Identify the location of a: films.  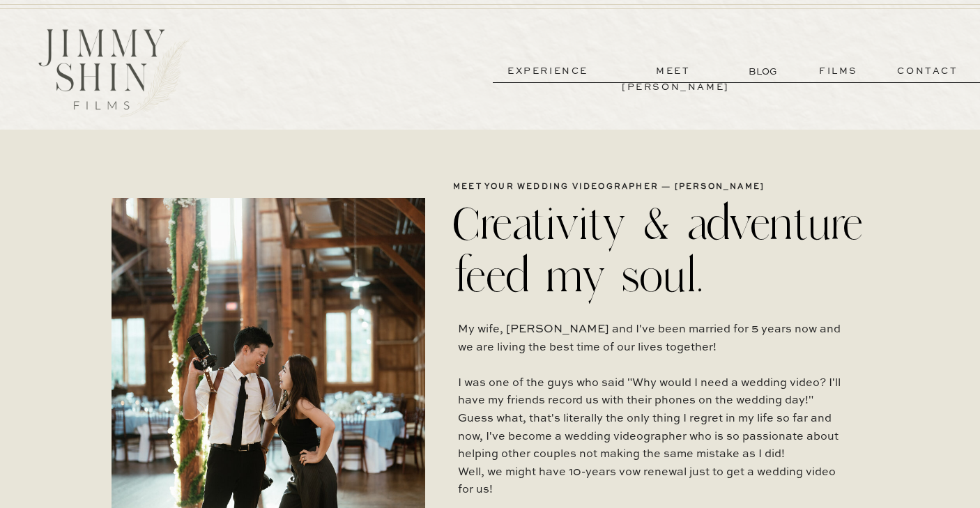
(839, 71).